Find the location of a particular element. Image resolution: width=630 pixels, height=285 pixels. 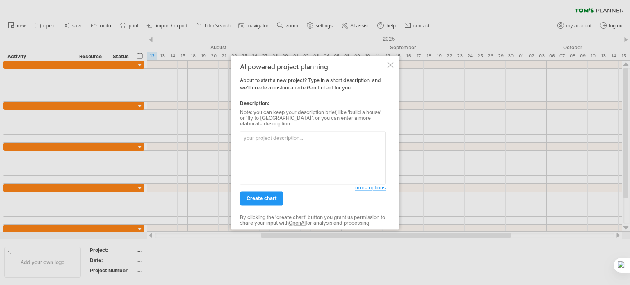

div: AI powered project planning is located at coordinates (312, 67).